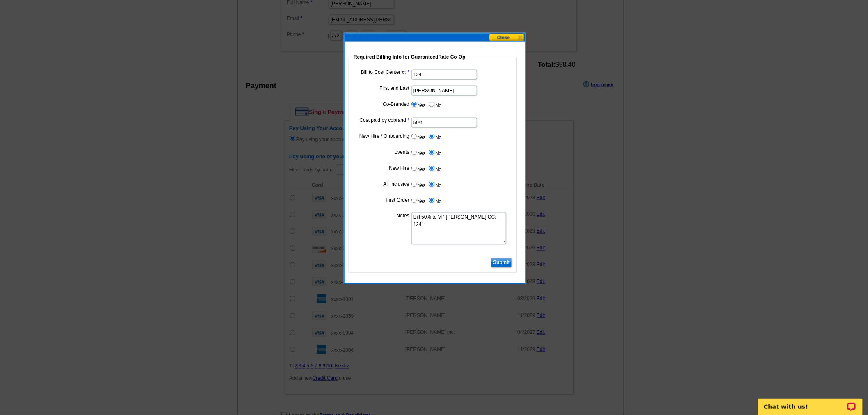  I want to click on label: First and Last, so click(382, 88).